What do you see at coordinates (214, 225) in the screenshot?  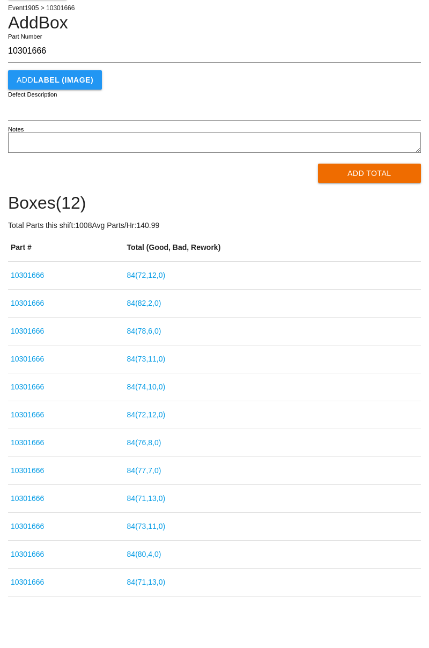 I see `p: Total Parts this shift: 1008 Avg Parts/Hr: 140.99` at bounding box center [214, 225].